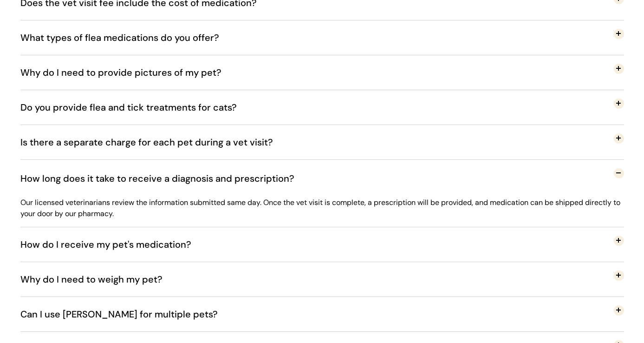  I want to click on span: How do I receive my pet's medication?, so click(113, 244).